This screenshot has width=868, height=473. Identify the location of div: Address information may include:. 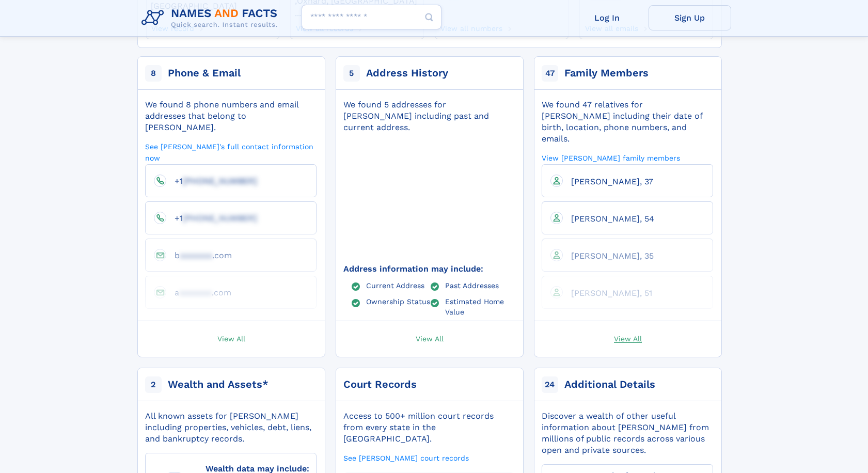
(429, 269).